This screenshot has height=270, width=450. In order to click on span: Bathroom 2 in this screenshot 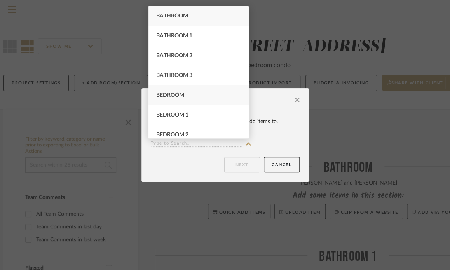, I will do `click(174, 56)`.